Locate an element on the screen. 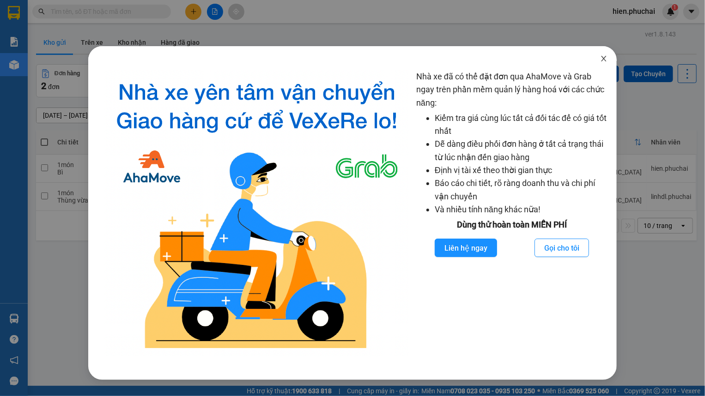  button: Close is located at coordinates (604, 59).